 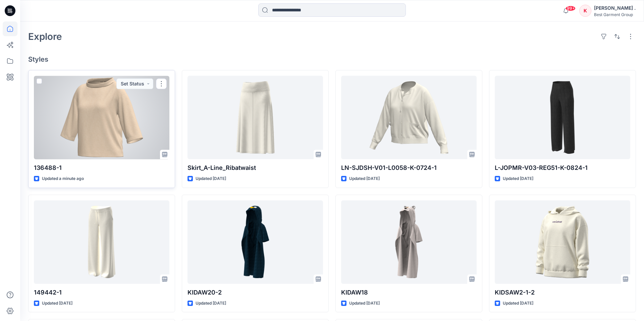 I want to click on p: Skirt_A-Line_Ribatwaist, so click(x=255, y=168).